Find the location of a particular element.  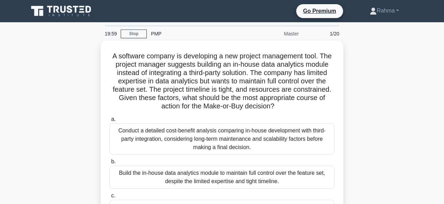

h5: A software company is developing a new project management tool. The project manager suggests buil... is located at coordinates (222, 81).